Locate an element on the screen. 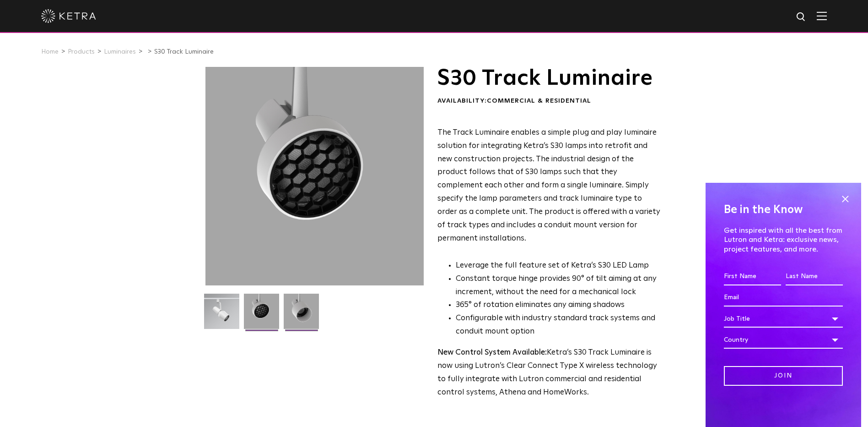 The height and width of the screenshot is (427, 868). span: The Track Luminaire enables a simple plug and play luminaire solution for integrating Ketra’s S30... is located at coordinates (549, 186).